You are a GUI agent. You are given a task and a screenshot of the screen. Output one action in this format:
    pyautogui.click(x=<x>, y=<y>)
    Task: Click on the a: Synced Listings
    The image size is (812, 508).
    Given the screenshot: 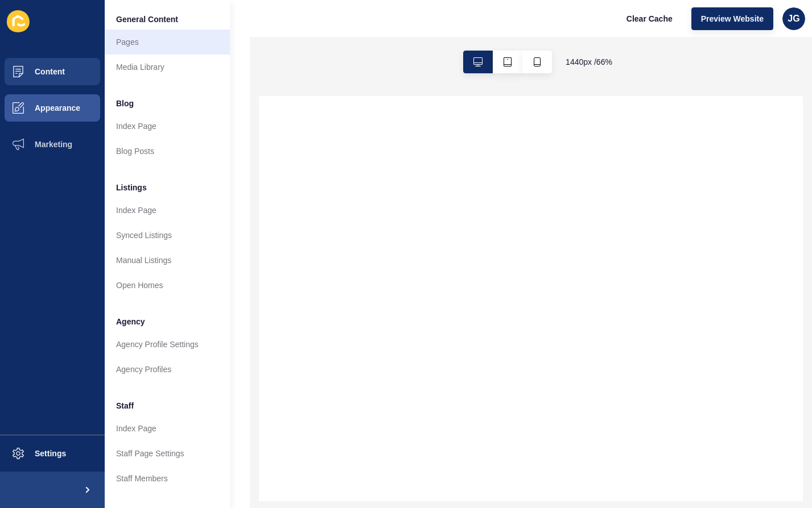 What is the action you would take?
    pyautogui.click(x=167, y=235)
    